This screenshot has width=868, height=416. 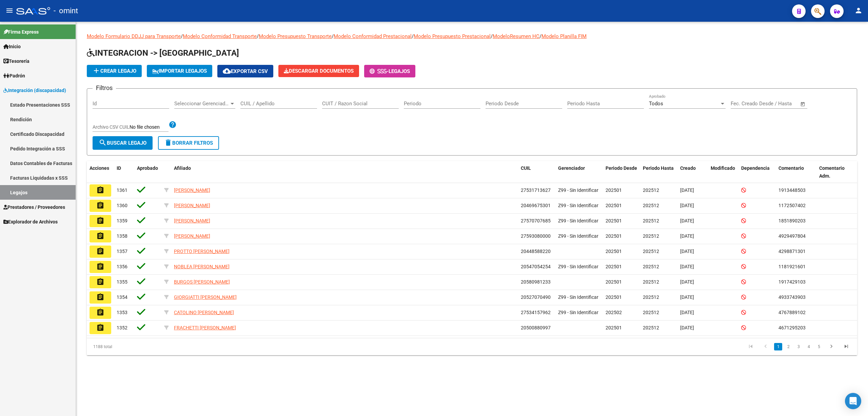 What do you see at coordinates (134, 36) in the screenshot?
I see `a: Modelo Formulario DDJJ para Transporte` at bounding box center [134, 36].